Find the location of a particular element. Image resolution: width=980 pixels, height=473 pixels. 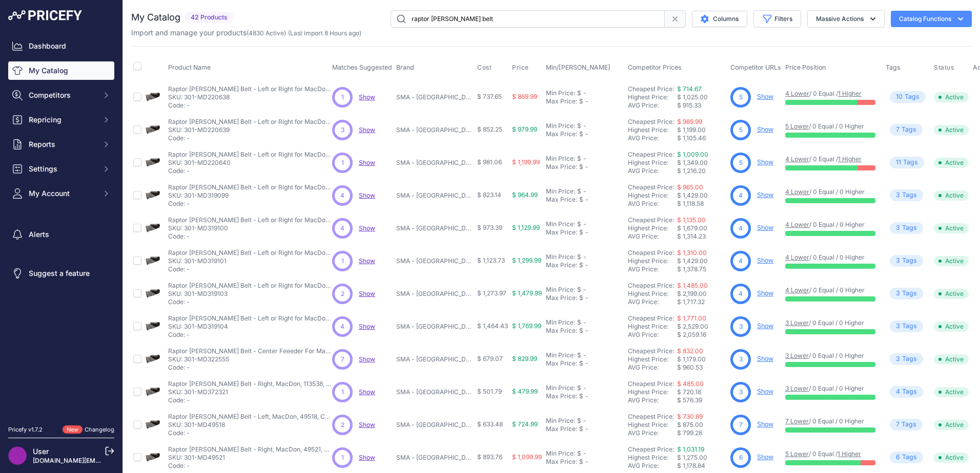

a: 7 Lower is located at coordinates (797, 421).